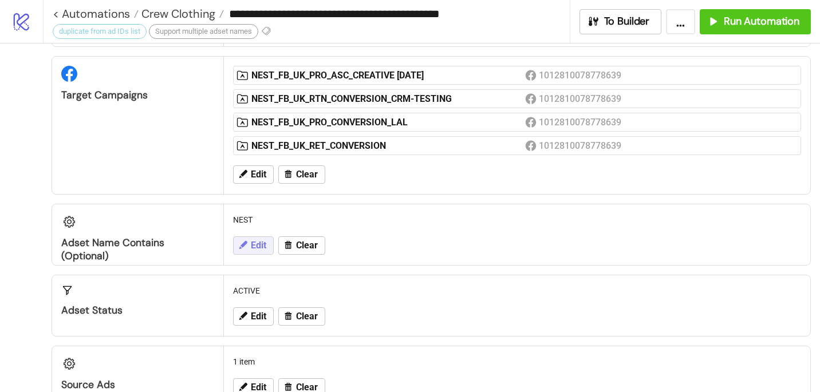  What do you see at coordinates (755, 22) in the screenshot?
I see `button: Run Automation` at bounding box center [755, 22].